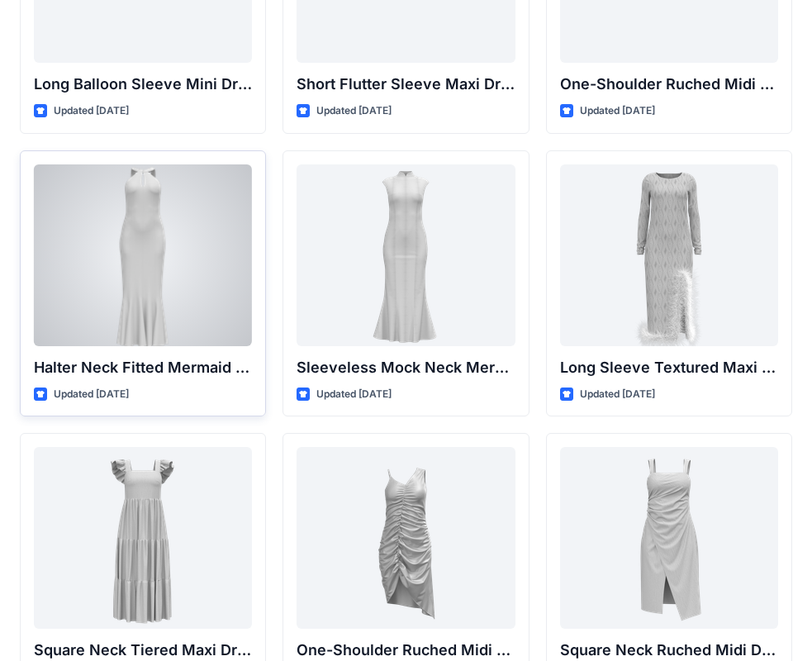 This screenshot has height=661, width=812. What do you see at coordinates (143, 538) in the screenshot?
I see `a: Square Neck Tiered Maxi Dress with Ruffle Sleeves` at bounding box center [143, 538].